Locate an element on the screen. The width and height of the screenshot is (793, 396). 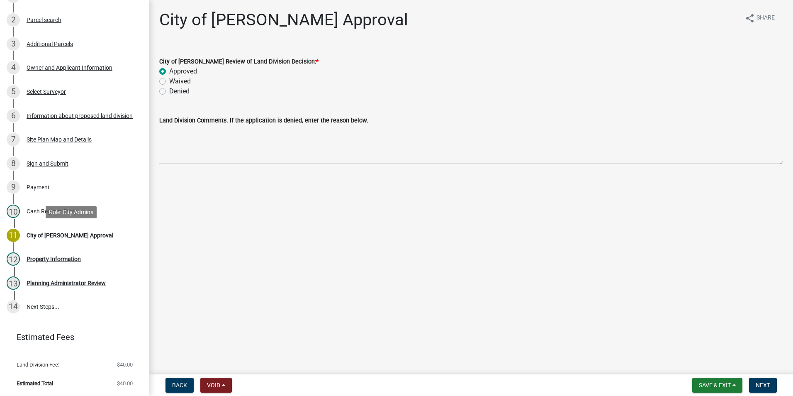
div: 13 is located at coordinates (13, 283).